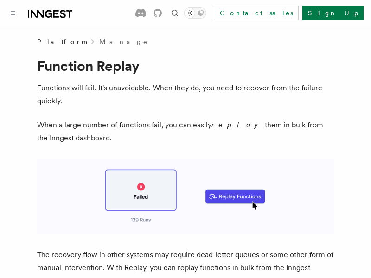 The image size is (371, 278). What do you see at coordinates (333, 13) in the screenshot?
I see `a: Sign Up` at bounding box center [333, 13].